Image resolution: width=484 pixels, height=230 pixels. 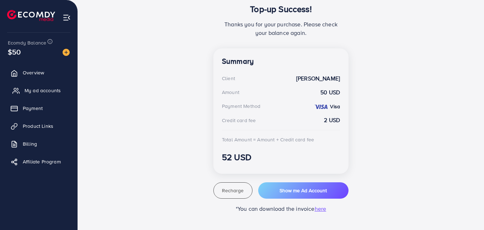 What do you see at coordinates (281, 28) in the screenshot?
I see `p: Thanks you for your purchase. Please check your balance again.` at bounding box center [281, 28].